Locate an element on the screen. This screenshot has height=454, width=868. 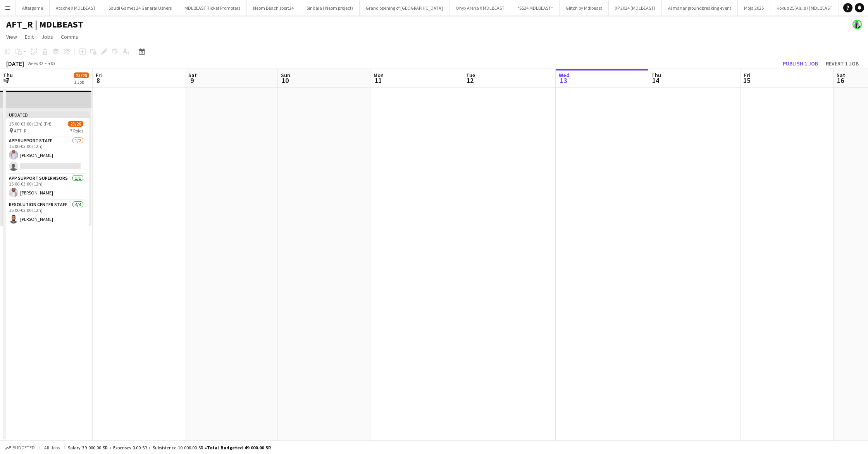
a: View is located at coordinates (12, 37).